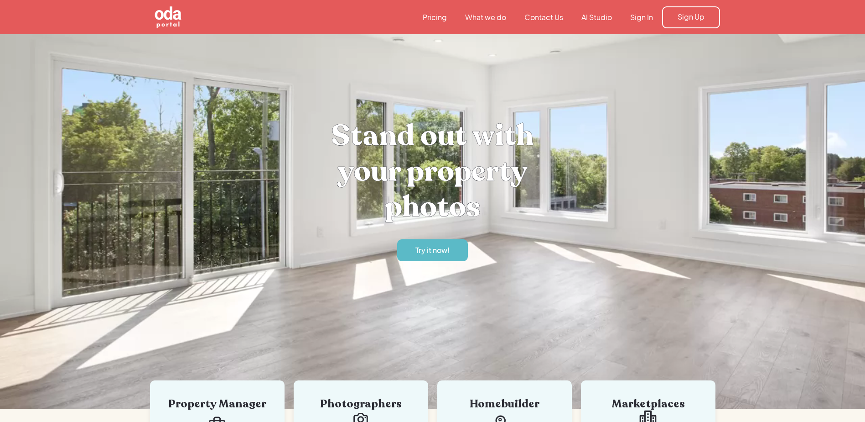  What do you see at coordinates (189, 17) in the screenshot?
I see `a: home` at bounding box center [189, 17].